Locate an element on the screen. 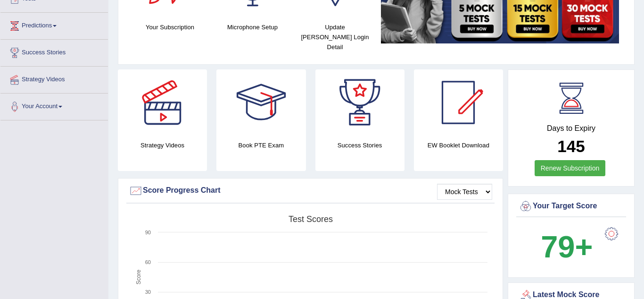  tspan: Test scores is located at coordinates (311, 219).